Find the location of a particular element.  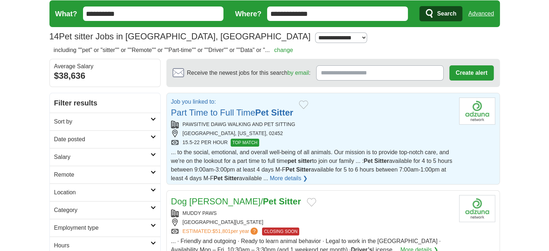

h2: Remote is located at coordinates (102, 175).